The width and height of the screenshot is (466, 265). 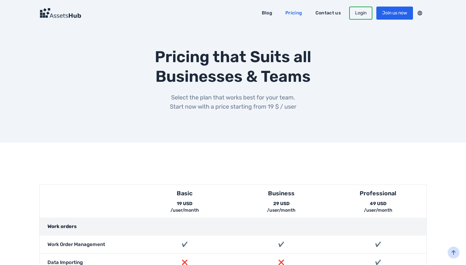 What do you see at coordinates (293, 13) in the screenshot?
I see `a: Pricing` at bounding box center [293, 13].